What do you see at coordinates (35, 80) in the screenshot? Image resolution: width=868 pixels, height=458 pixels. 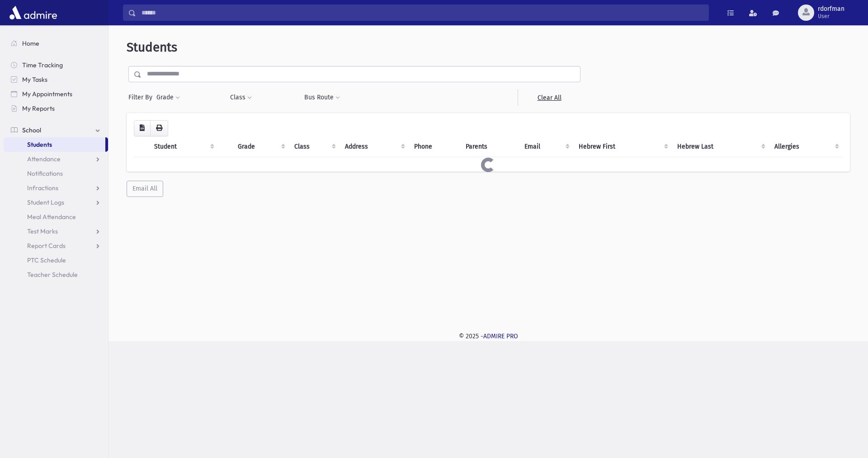 I see `span: My Tasks` at bounding box center [35, 80].